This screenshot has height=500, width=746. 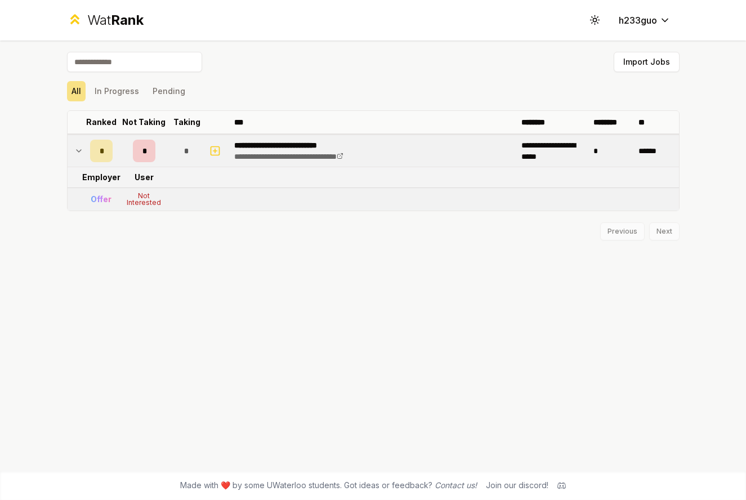 I want to click on button: h233guo, so click(x=645, y=20).